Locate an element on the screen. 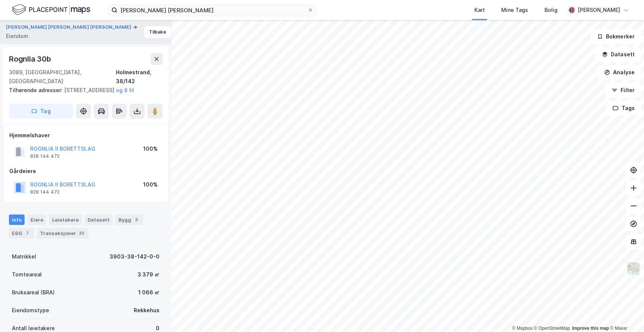 This screenshot has width=644, height=332. div: 3 379 ㎡ is located at coordinates (148, 274).